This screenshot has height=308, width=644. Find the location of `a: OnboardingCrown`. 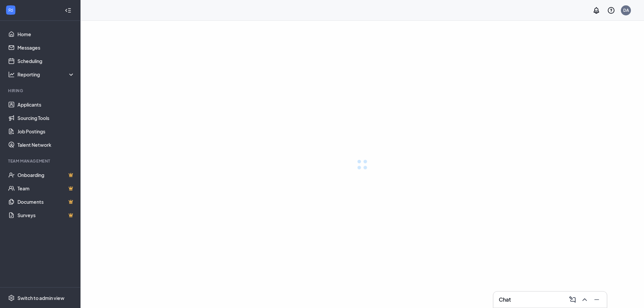

a: OnboardingCrown is located at coordinates (46, 175).